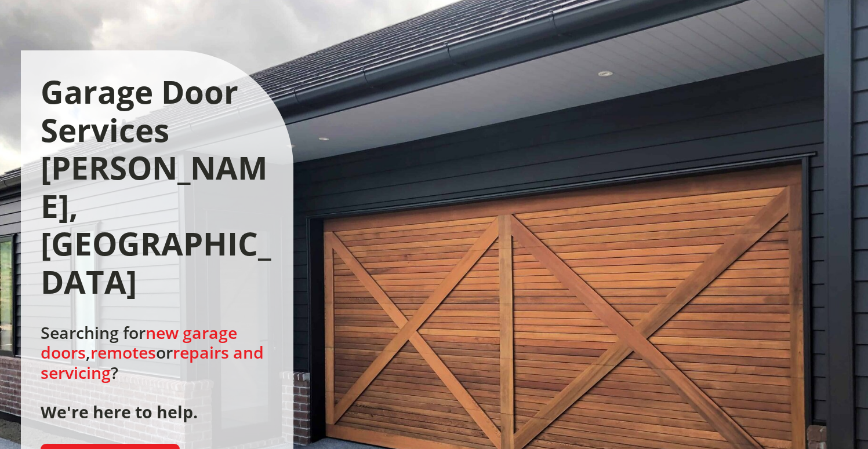 This screenshot has width=868, height=449. What do you see at coordinates (139, 343) in the screenshot?
I see `a: new garage doors` at bounding box center [139, 343].